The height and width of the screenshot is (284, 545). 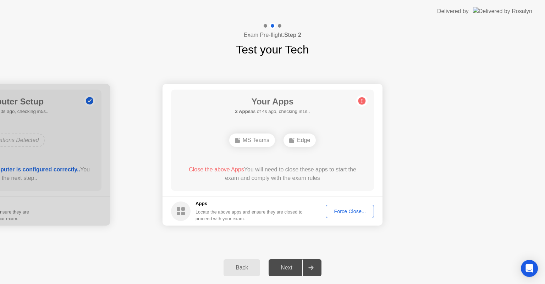 What do you see at coordinates (272, 174) in the screenshot?
I see `div: You will need to close these apps to start the exam and comply with the exam rules` at bounding box center [272, 174].